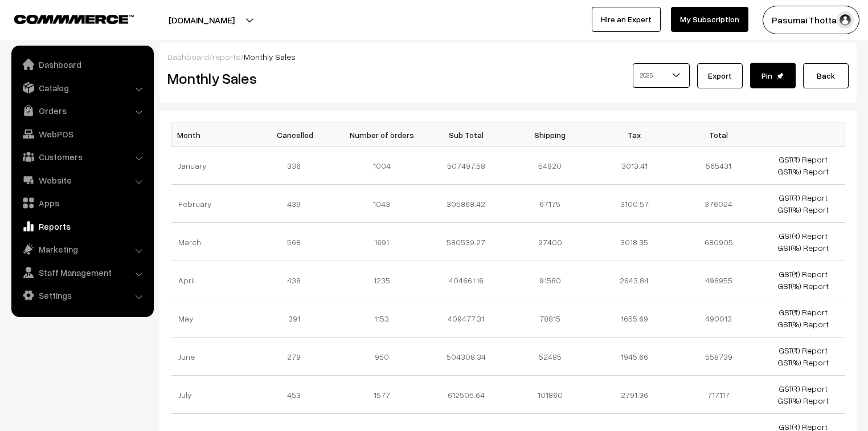  I want to click on td: 1655.69, so click(635, 318).